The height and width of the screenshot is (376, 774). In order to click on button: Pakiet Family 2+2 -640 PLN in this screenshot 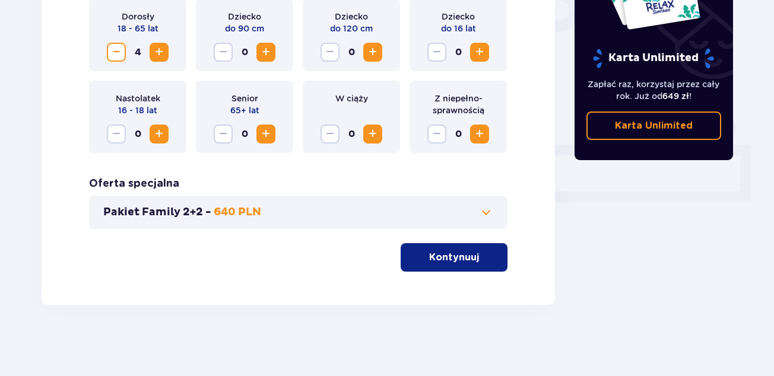, I will do `click(298, 212)`.